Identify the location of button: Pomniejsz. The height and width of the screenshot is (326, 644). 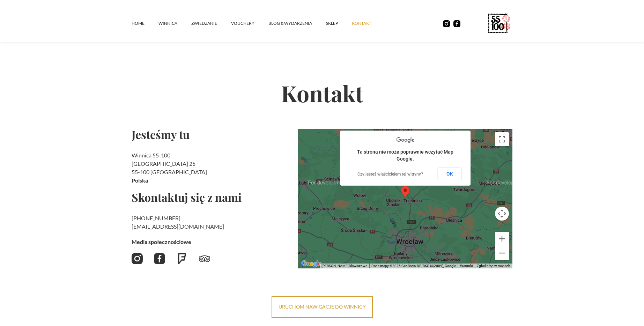
(502, 253).